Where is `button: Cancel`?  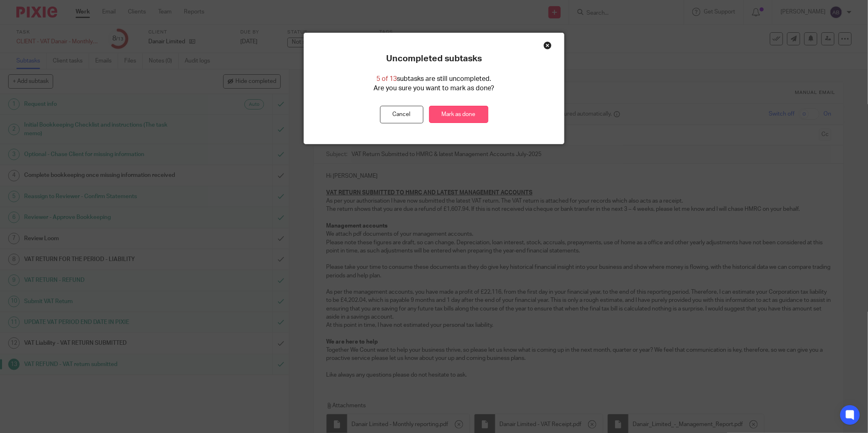 button: Cancel is located at coordinates (402, 114).